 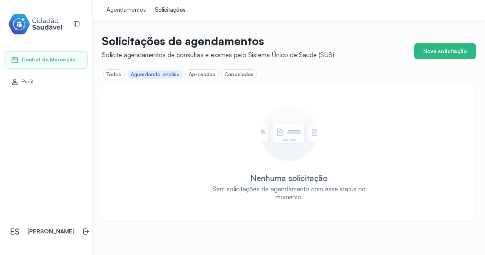 I want to click on span: Perfil, so click(x=28, y=82).